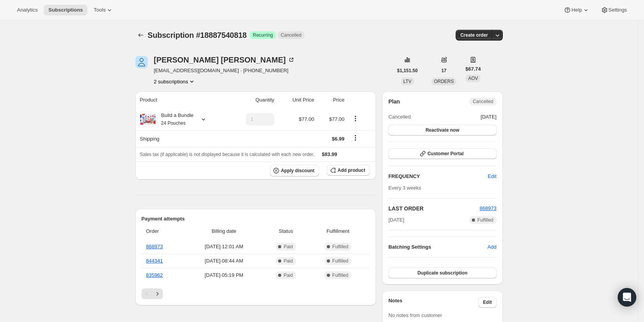 This screenshot has height=322, width=644. I want to click on span: Help, so click(576, 10).